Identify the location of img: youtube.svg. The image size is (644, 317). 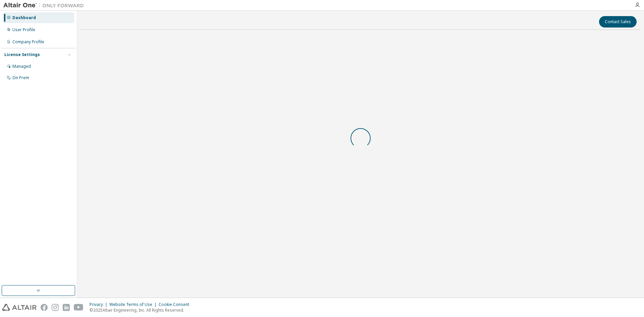
(78, 307).